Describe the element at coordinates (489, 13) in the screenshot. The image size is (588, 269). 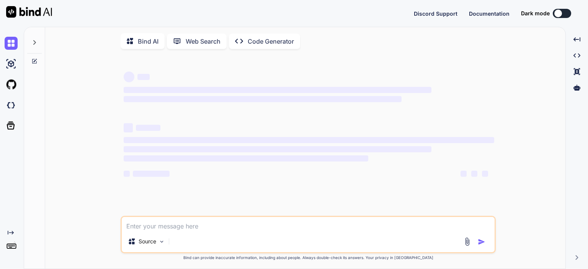
I see `span: Documentation` at that location.